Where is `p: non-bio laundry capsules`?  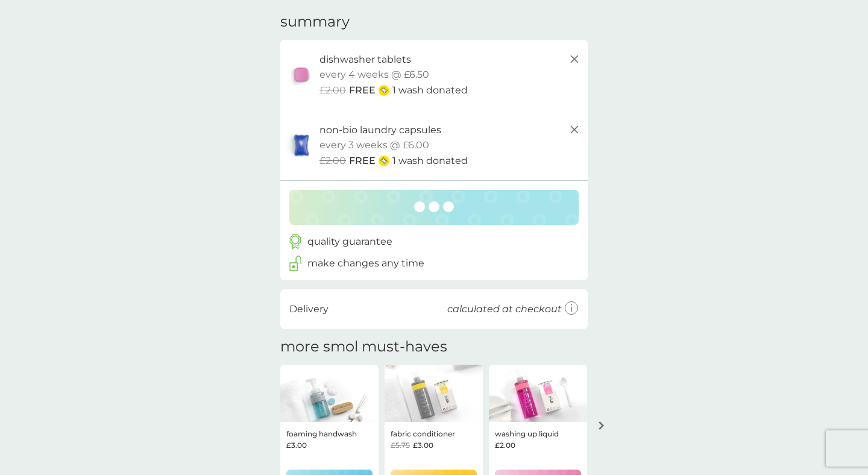
p: non-bio laundry capsules is located at coordinates (380, 130).